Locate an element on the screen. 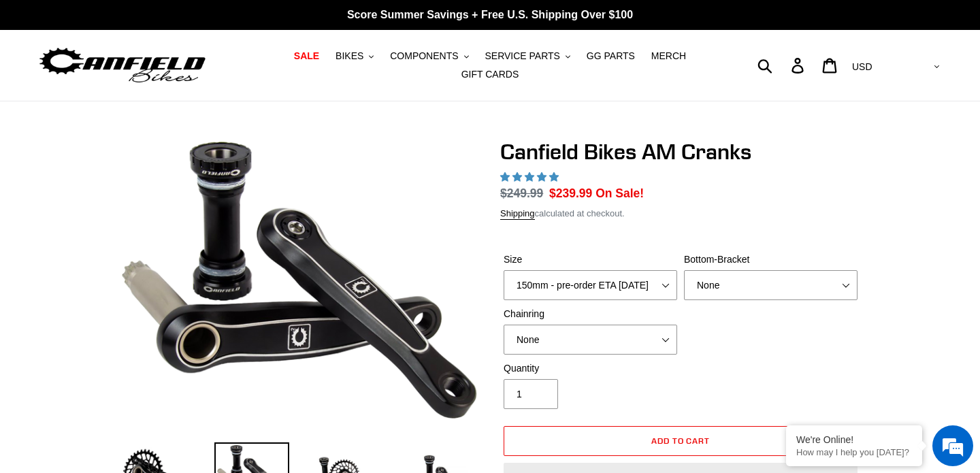 The height and width of the screenshot is (473, 980). button: COMPONENTS is located at coordinates (429, 56).